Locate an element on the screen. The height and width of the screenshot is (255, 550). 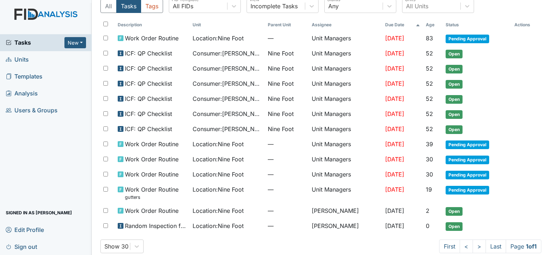
span: 2 is located at coordinates (428, 211).